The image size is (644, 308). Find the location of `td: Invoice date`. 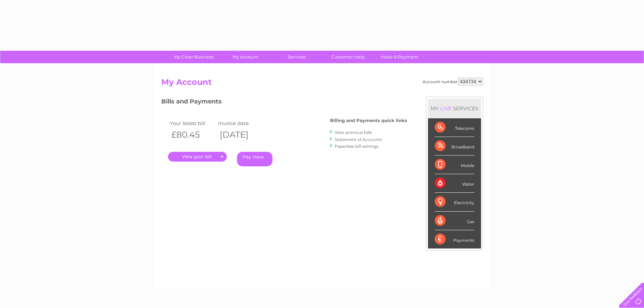

td: Invoice date is located at coordinates (241, 123).